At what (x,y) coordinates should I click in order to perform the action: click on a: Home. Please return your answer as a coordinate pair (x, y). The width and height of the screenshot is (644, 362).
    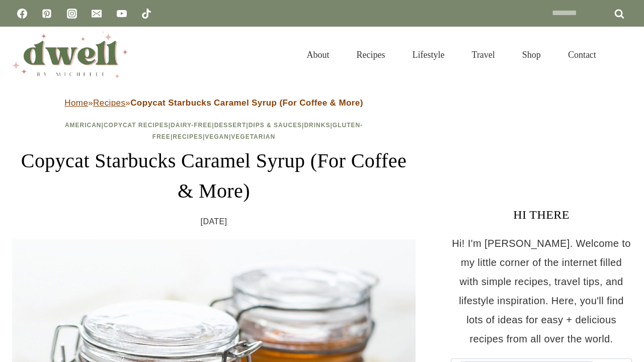
    Looking at the image, I should click on (76, 103).